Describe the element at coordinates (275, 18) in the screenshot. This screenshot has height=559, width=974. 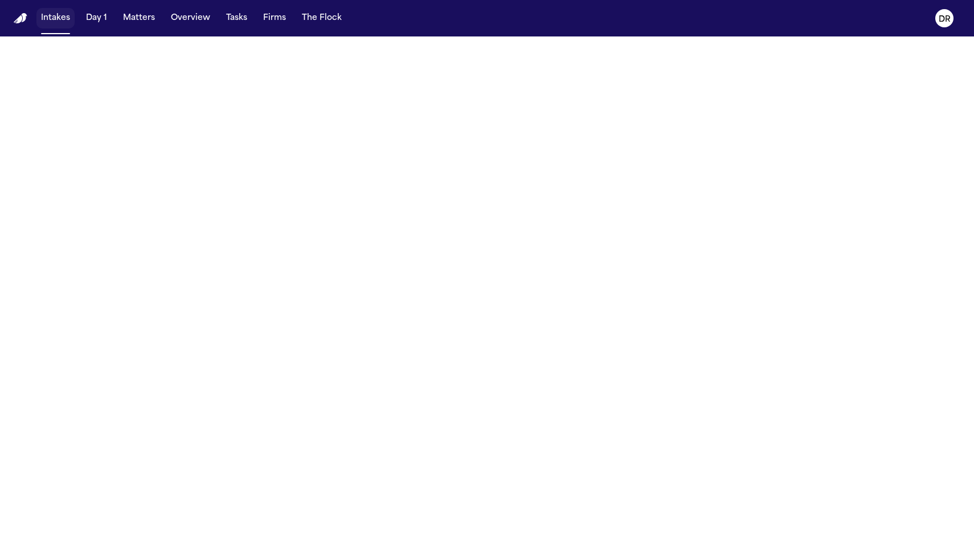
I see `a: Firms` at that location.